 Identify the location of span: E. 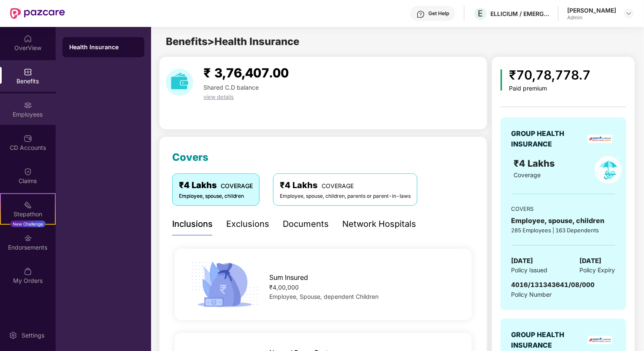
(480, 14).